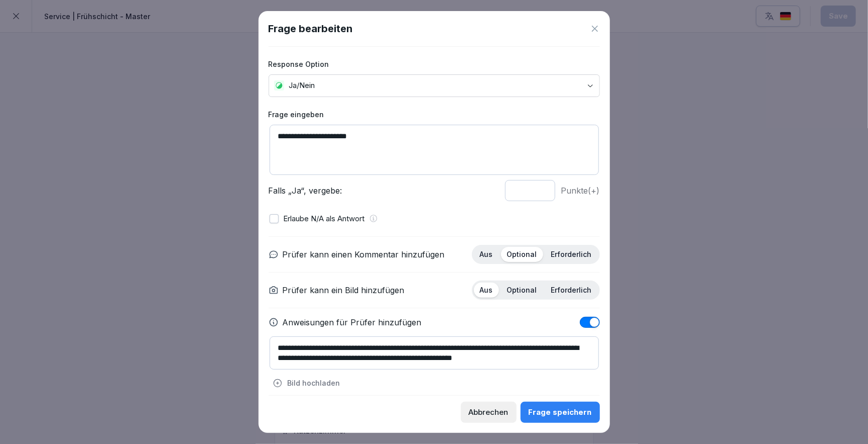  What do you see at coordinates (580, 190) in the screenshot?
I see `p: Punkte (+)` at bounding box center [580, 190].